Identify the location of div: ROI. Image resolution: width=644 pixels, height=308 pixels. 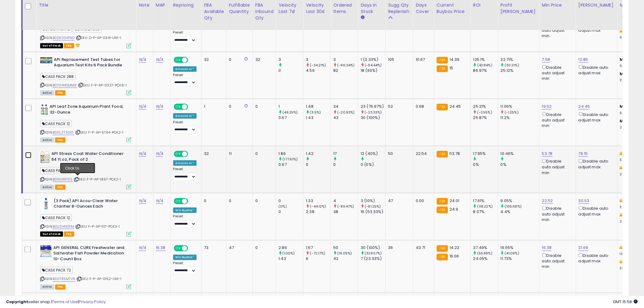
(485, 5).